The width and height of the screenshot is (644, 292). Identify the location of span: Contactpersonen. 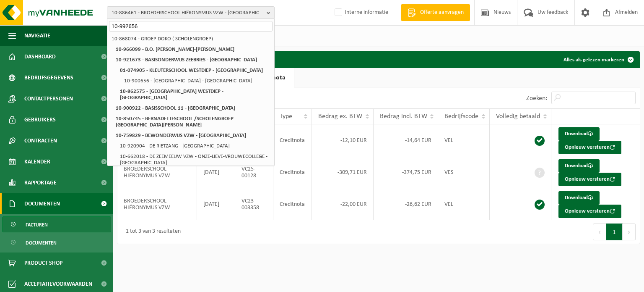
(49, 99).